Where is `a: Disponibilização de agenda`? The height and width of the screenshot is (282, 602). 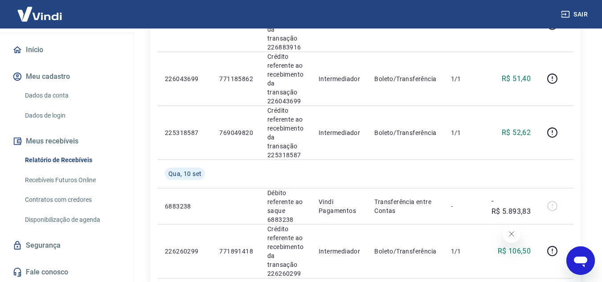 a: Disponibilização de agenda is located at coordinates (72, 220).